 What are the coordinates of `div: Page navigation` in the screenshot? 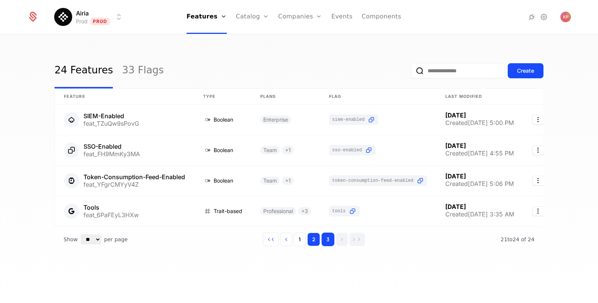 It's located at (314, 239).